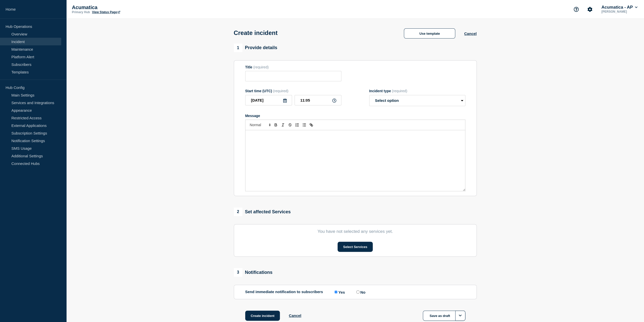 Image resolution: width=644 pixels, height=322 pixels. What do you see at coordinates (430, 34) in the screenshot?
I see `button: Use template` at bounding box center [430, 34].